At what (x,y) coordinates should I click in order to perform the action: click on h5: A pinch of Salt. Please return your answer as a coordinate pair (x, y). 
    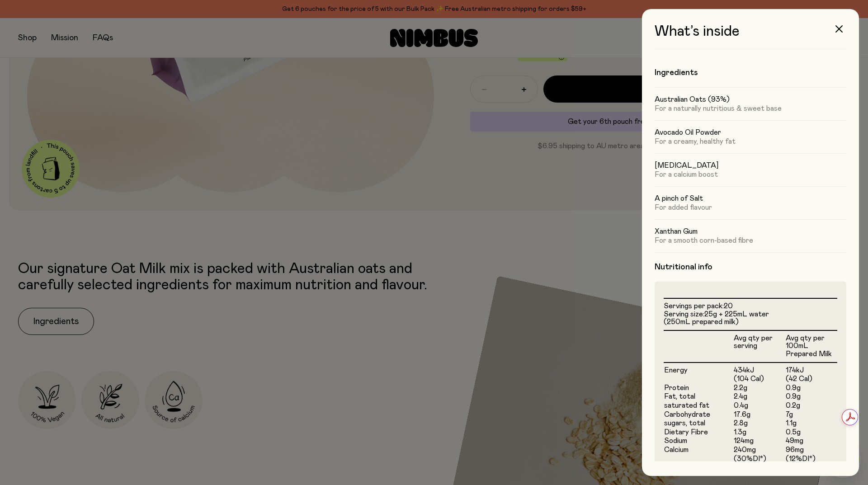
    Looking at the image, I should click on (750, 199).